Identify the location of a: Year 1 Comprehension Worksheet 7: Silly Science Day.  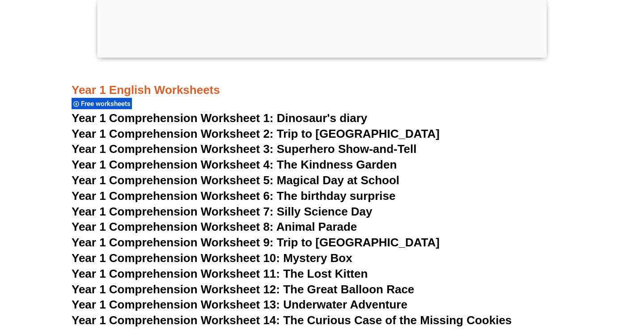
(222, 212).